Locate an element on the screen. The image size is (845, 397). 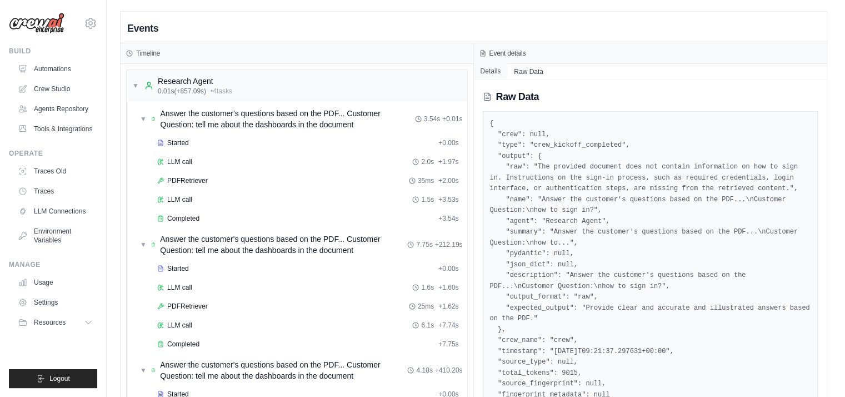
span: 1.6s is located at coordinates (427, 287).